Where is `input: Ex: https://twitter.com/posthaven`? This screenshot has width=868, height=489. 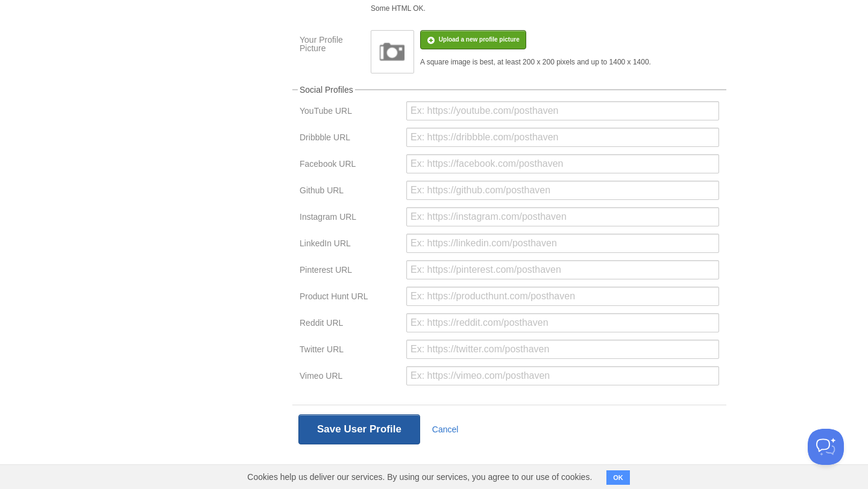
input: Ex: https://twitter.com/posthaven is located at coordinates (563, 350).